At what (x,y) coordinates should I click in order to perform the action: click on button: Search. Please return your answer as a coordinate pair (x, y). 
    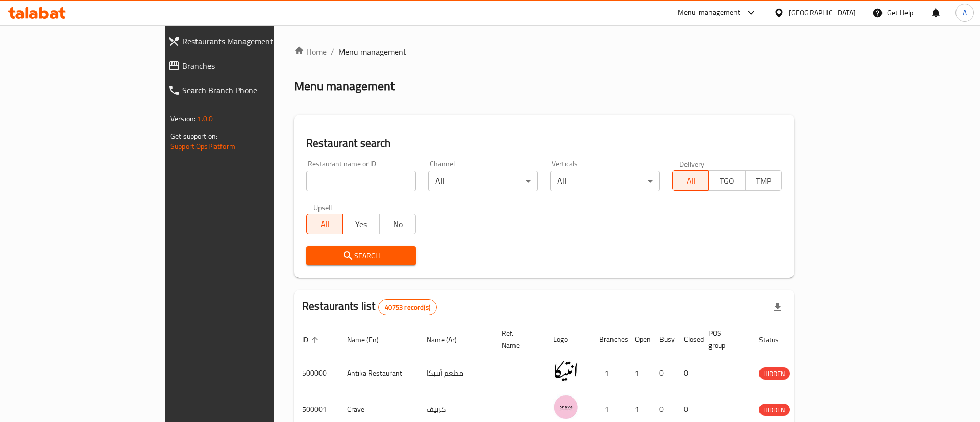
    Looking at the image, I should click on (361, 256).